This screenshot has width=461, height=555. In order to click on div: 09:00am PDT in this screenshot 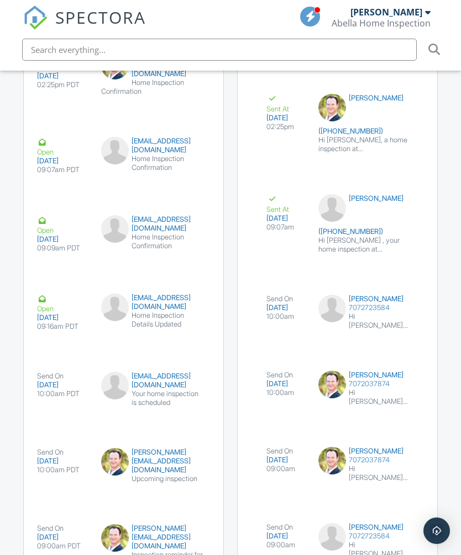, I will do `click(62, 547)`.